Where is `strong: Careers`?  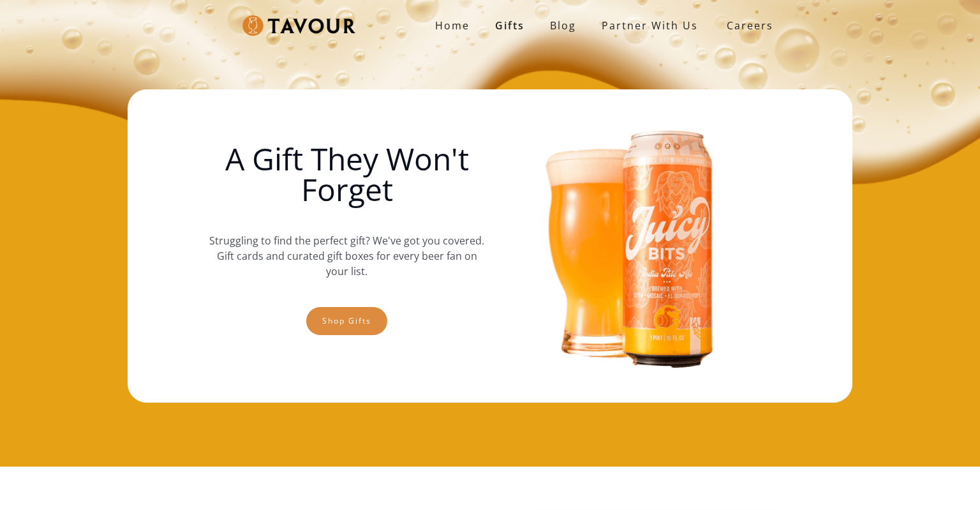
strong: Careers is located at coordinates (750, 26).